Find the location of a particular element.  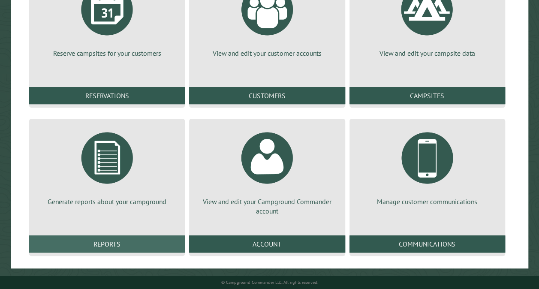

p: Reserve campsites for your customers is located at coordinates (107, 53).